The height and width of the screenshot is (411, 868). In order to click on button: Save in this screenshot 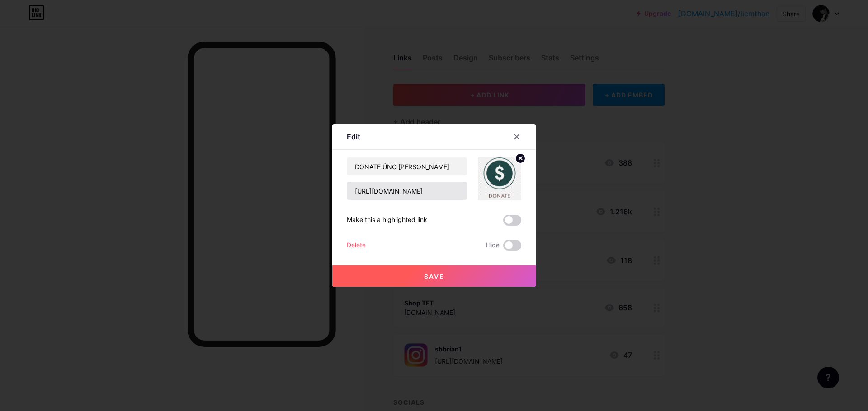, I will do `click(434, 276)`.